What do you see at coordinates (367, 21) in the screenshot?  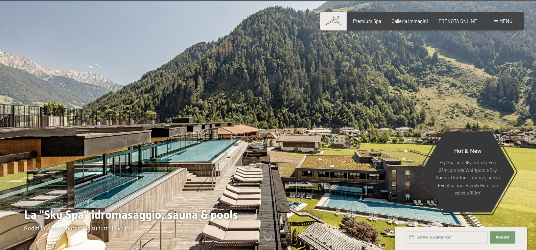 I see `a: Premium Spa` at bounding box center [367, 21].